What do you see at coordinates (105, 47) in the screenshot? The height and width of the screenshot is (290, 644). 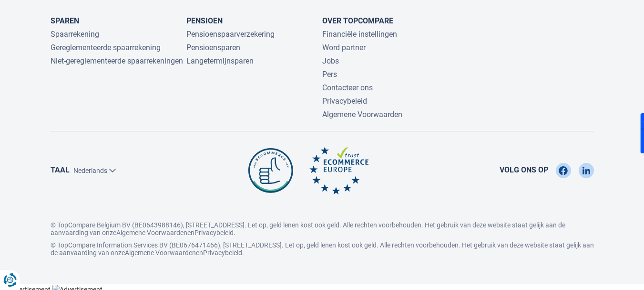 I see `a: Gereglementeerde spaarrekening` at bounding box center [105, 47].